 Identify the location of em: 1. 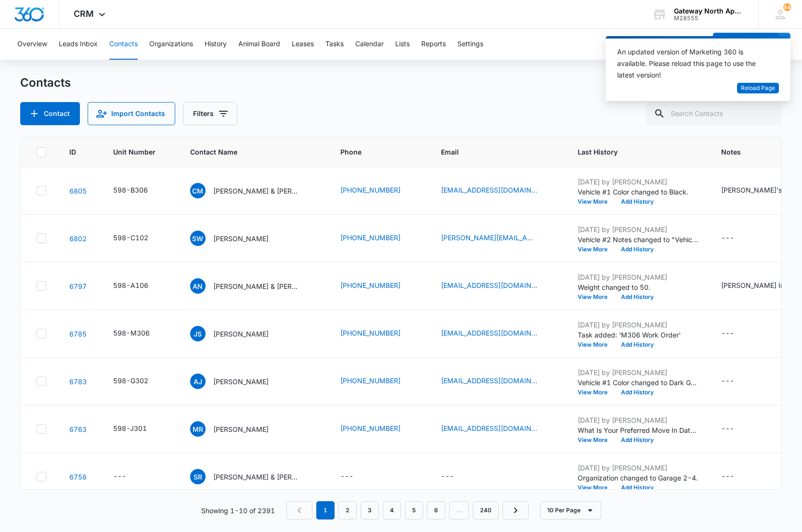
(326, 511).